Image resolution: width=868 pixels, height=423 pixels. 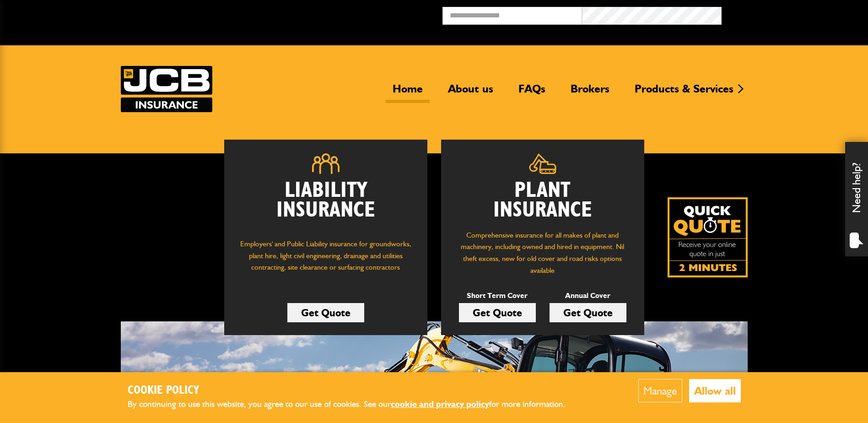 What do you see at coordinates (326, 261) in the screenshot?
I see `p: Employers' and Public Liability insurance for groundworks, plant hire, light civil engineering, d...` at bounding box center [326, 261].